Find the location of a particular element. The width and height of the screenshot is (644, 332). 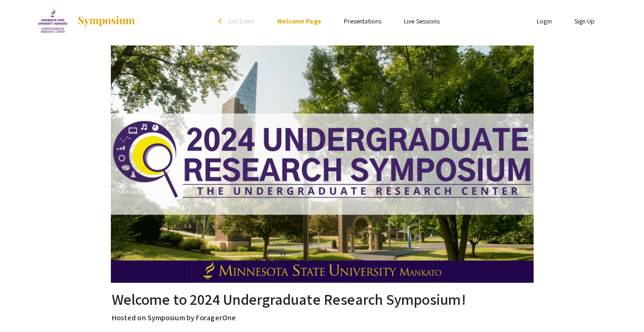

div: arrow_back_ios is located at coordinates (221, 21).